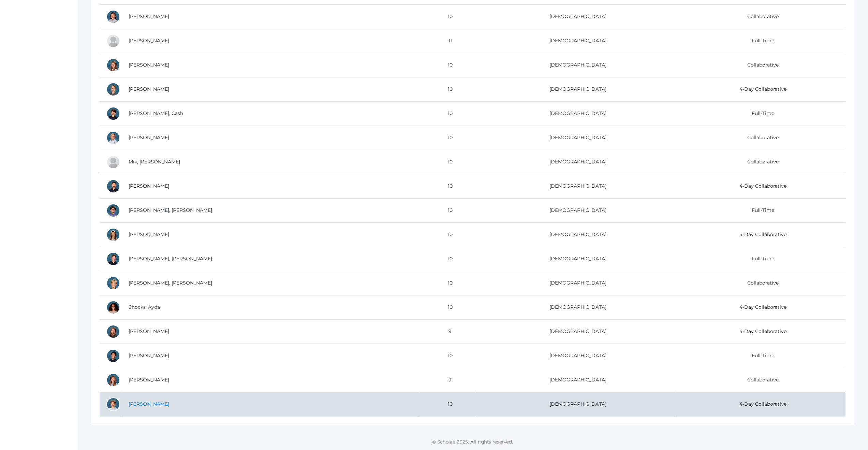  What do you see at coordinates (113, 331) in the screenshot?
I see `div: Ayla Smith` at bounding box center [113, 331].